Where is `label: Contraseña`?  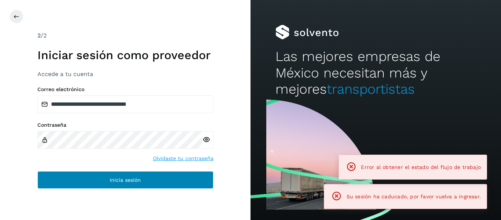 label: Contraseña is located at coordinates (126, 125).